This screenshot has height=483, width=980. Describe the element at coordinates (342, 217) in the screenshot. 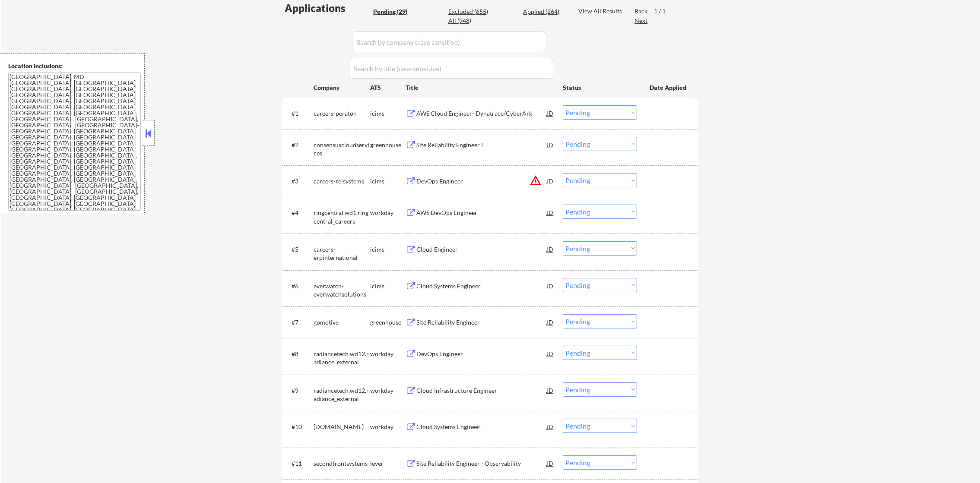

I see `div: ringcentral.wd1.ringcentral_careers` at that location.